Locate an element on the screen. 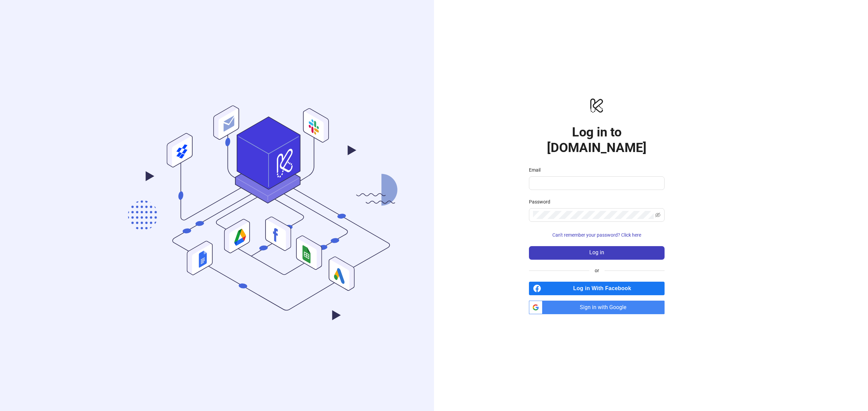 The width and height of the screenshot is (868, 411). span: Log in With Facebook is located at coordinates (604, 289).